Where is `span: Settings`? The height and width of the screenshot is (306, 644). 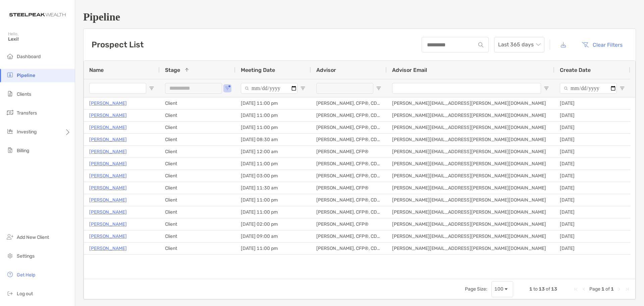
span: Settings is located at coordinates (25, 256).